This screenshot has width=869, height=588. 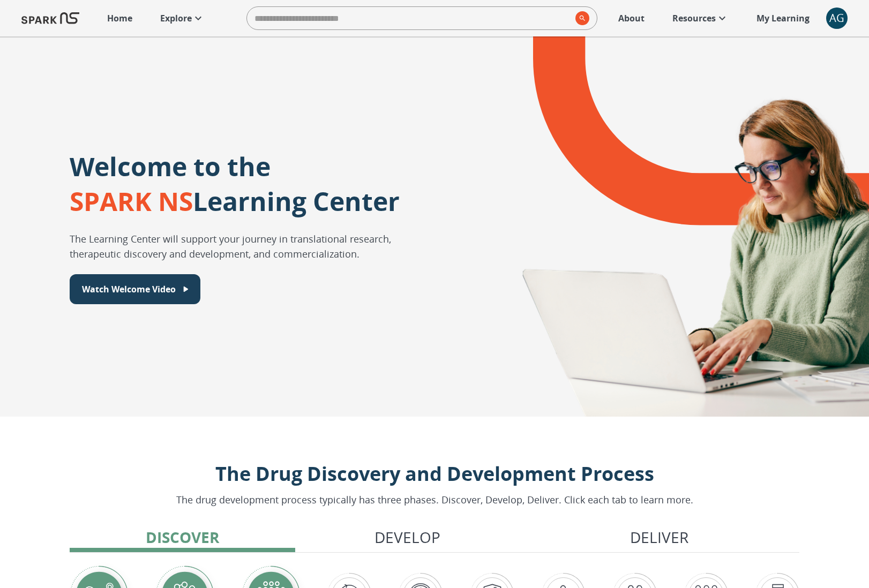 What do you see at coordinates (176, 18) in the screenshot?
I see `p: Explore` at bounding box center [176, 18].